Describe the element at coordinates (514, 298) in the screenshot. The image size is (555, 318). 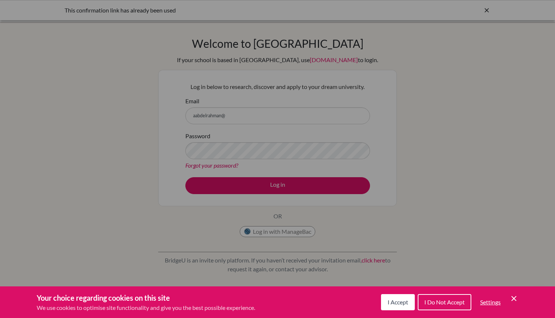
I see `button: Save and close` at that location.